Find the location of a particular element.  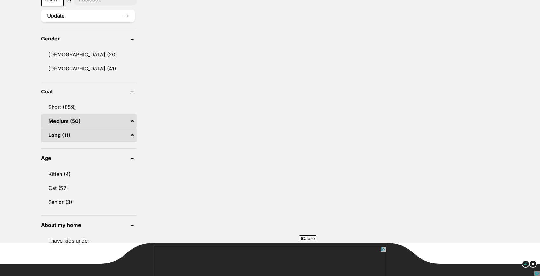

a: Kitten (4) is located at coordinates (89, 174).